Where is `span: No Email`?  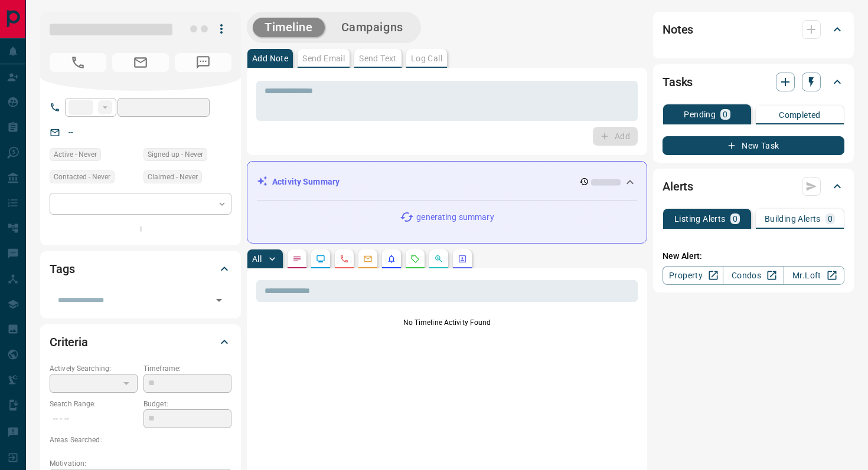
span: No Email is located at coordinates (140, 63).